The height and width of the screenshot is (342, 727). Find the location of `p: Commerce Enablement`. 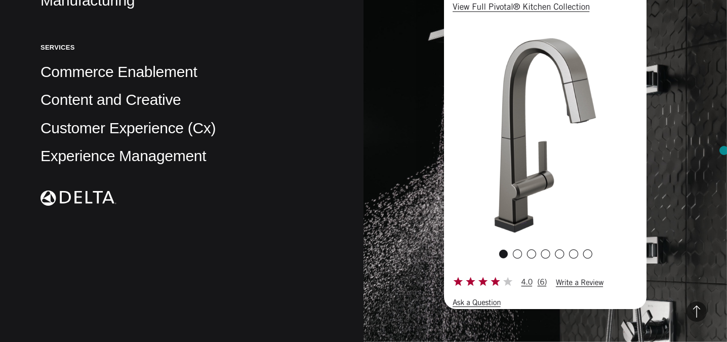

p: Commerce Enablement is located at coordinates (182, 72).